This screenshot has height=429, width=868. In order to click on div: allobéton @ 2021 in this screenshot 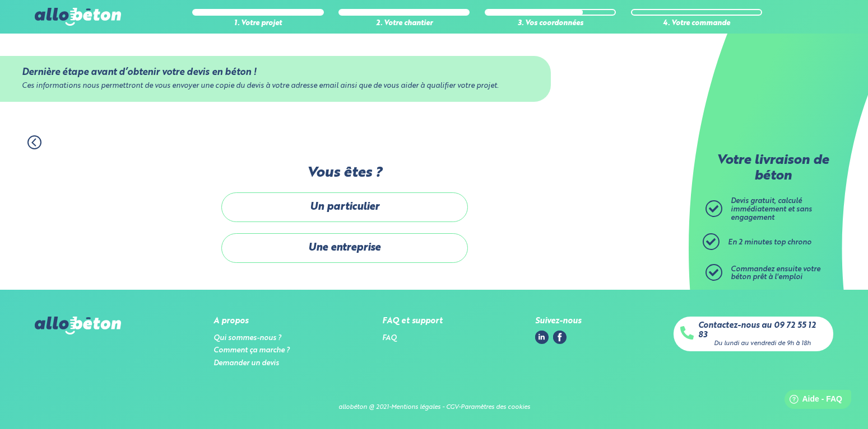, I will do `click(363, 407)`.